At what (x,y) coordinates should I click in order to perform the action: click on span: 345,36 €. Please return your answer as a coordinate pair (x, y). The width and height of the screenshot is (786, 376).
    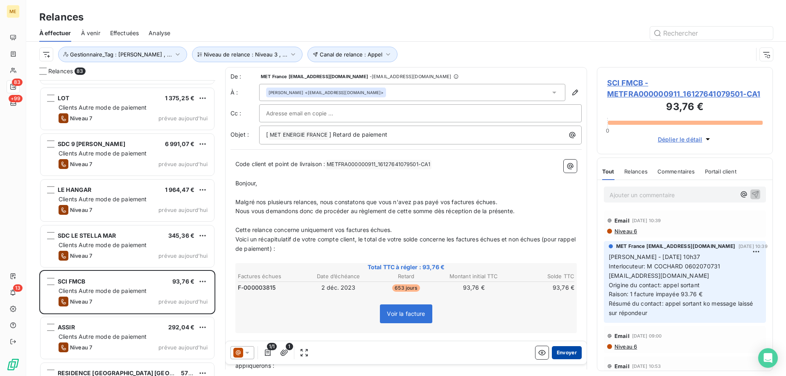
    Looking at the image, I should click on (181, 235).